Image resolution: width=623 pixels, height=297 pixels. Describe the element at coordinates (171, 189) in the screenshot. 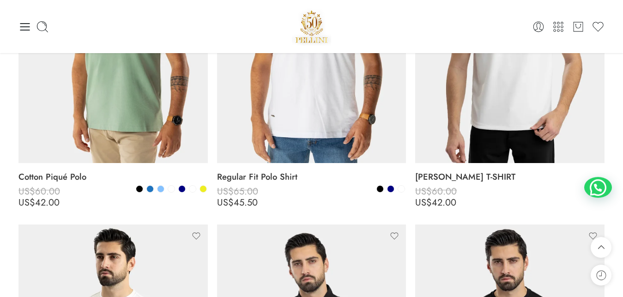

I see `a: Mint Green` at that location.